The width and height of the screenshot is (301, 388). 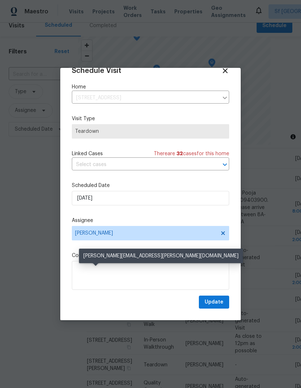 What do you see at coordinates (151, 256) in the screenshot?
I see `label: Comments` at bounding box center [151, 256].